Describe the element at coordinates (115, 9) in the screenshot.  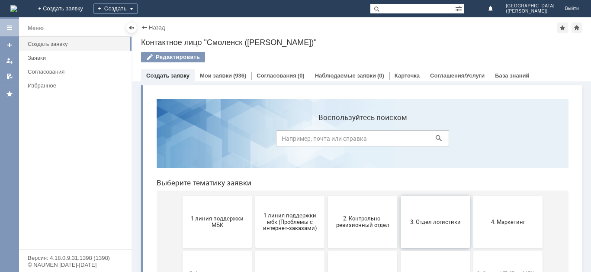
I see `div: Создать` at that location.